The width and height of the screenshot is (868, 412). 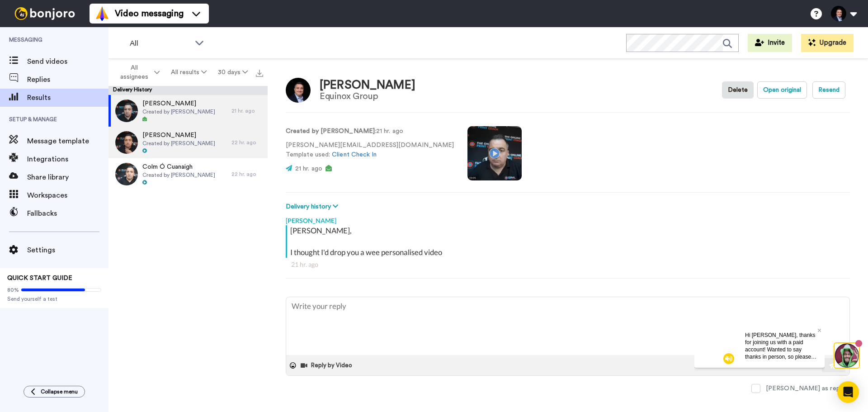 What do you see at coordinates (67, 80) in the screenshot?
I see `span: Replies` at bounding box center [67, 80].